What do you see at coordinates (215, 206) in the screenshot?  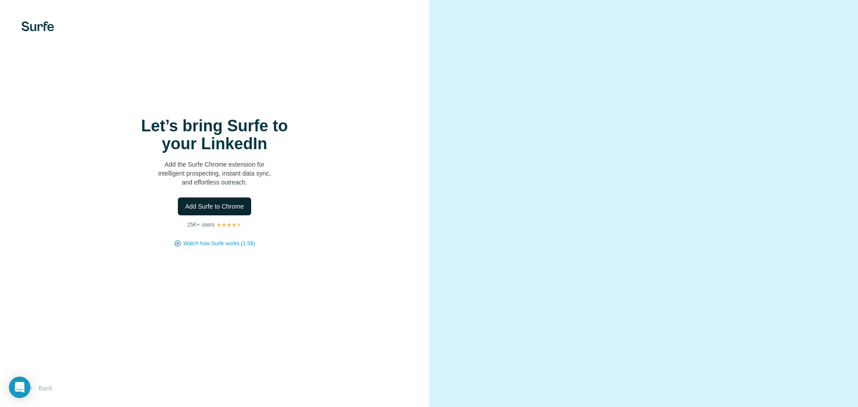 I see `button: Add Surfe to Chrome` at bounding box center [215, 206].